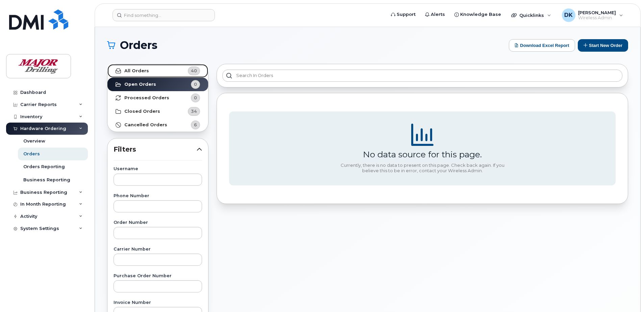 The image size is (644, 312). What do you see at coordinates (194, 111) in the screenshot?
I see `span: 34` at bounding box center [194, 111].